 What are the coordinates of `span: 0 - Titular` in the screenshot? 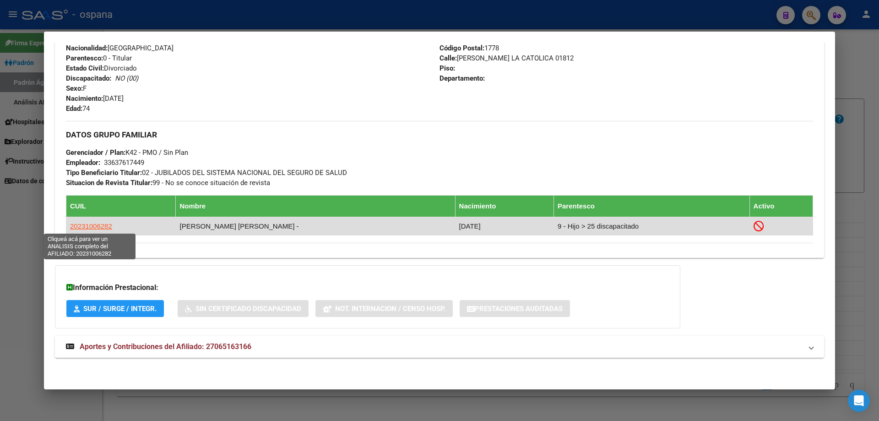 It's located at (99, 58).